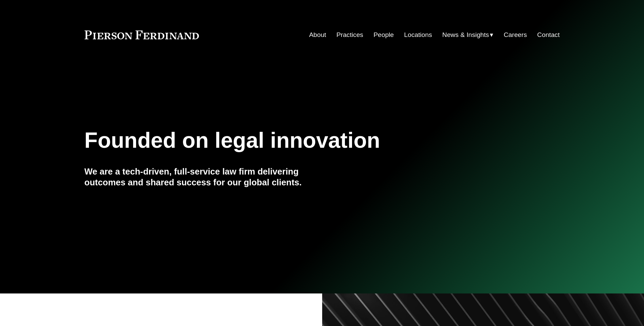 This screenshot has height=326, width=644. Describe the element at coordinates (418, 35) in the screenshot. I see `a: Locations` at that location.